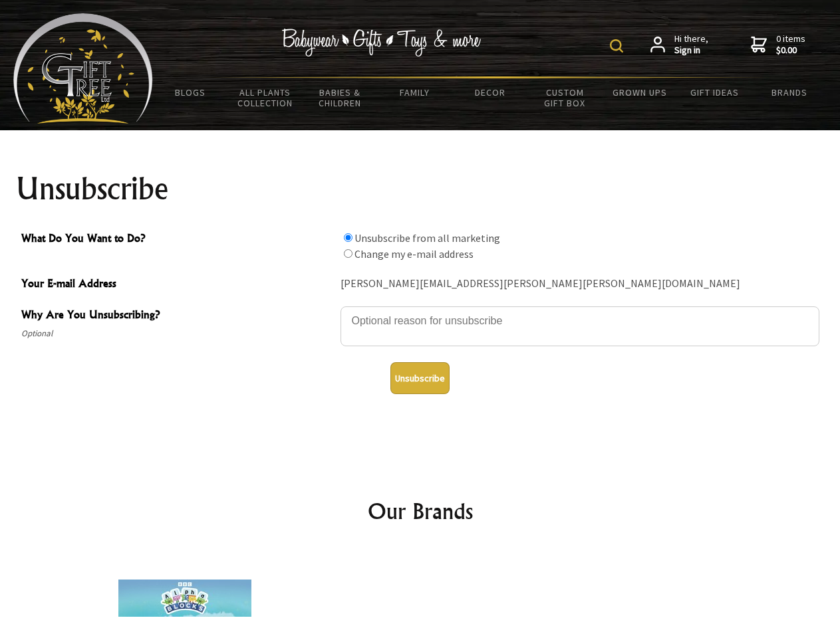 The width and height of the screenshot is (840, 638). What do you see at coordinates (791, 51) in the screenshot?
I see `strong: $0.00` at bounding box center [791, 51].